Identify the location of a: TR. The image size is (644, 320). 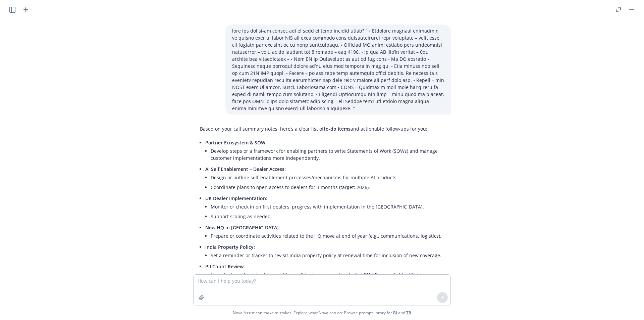
(408, 312).